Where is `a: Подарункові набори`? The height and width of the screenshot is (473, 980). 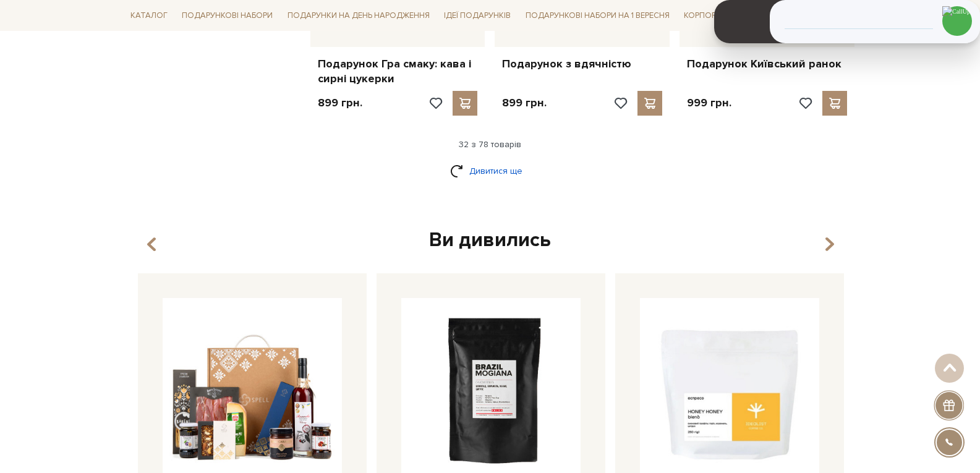 a: Подарункові набори is located at coordinates (227, 15).